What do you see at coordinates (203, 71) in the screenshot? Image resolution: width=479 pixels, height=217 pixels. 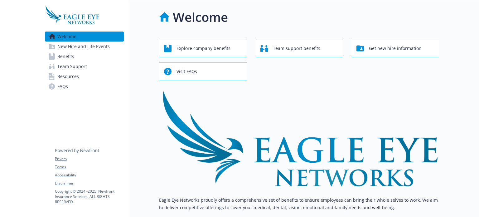 I see `button: Visit FAQs` at bounding box center [203, 71].